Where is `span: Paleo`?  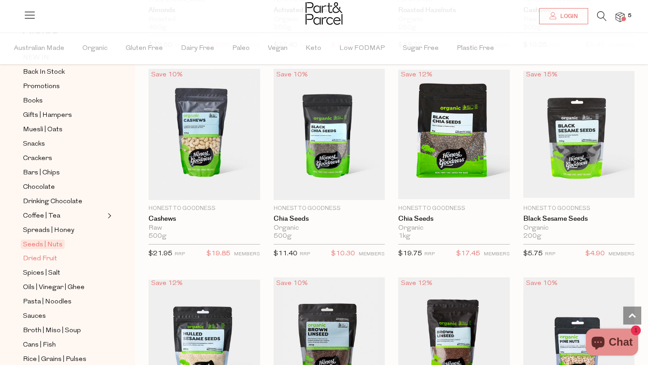 span: Paleo is located at coordinates (241, 49).